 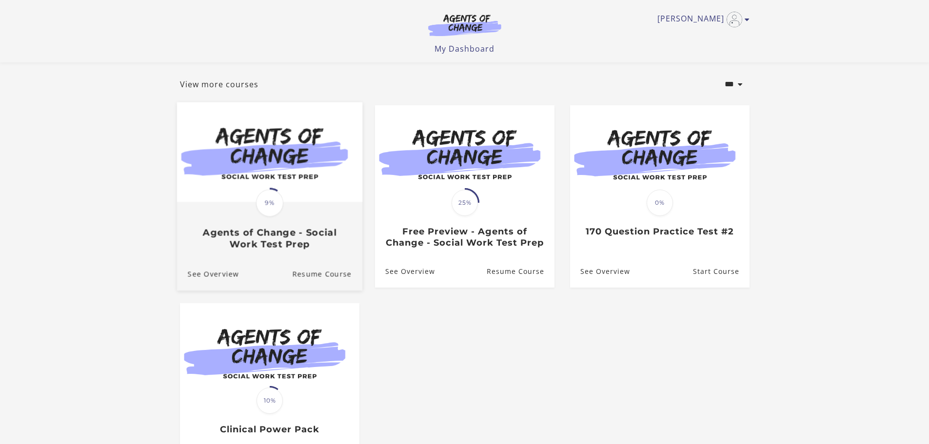 I want to click on a: Free Preview - Agents of Change - Social Work Test Prep: See Overview, so click(x=405, y=272).